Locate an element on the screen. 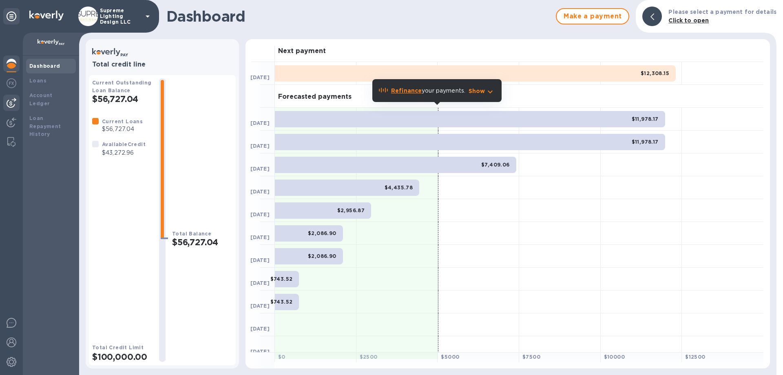 The width and height of the screenshot is (783, 375). img: Logo is located at coordinates (46, 15).